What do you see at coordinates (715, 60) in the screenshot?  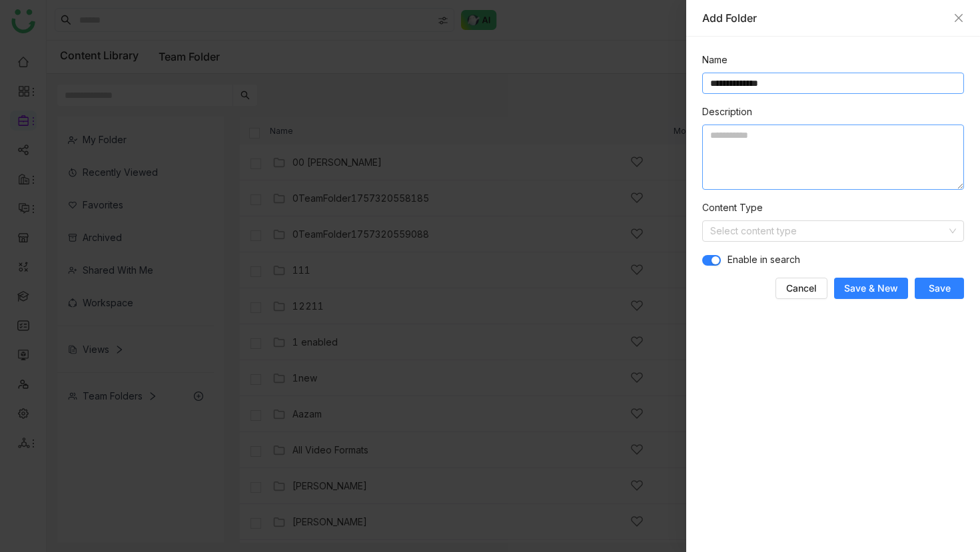 I see `label: Name` at bounding box center [715, 60].